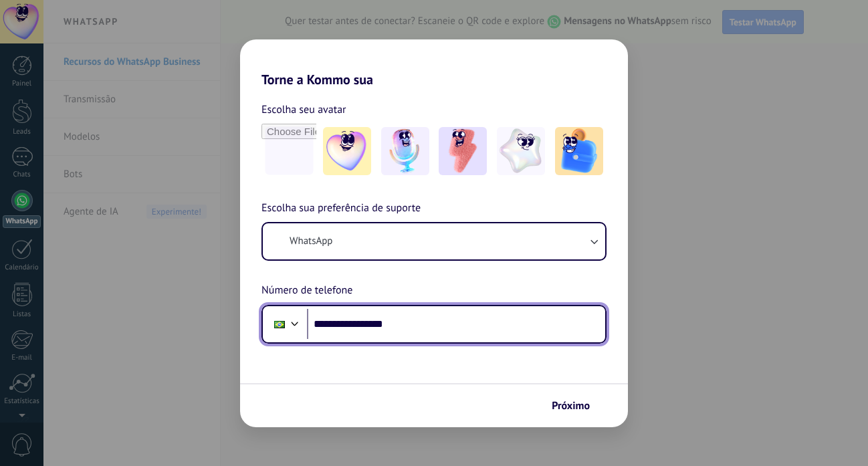 The width and height of the screenshot is (868, 466). I want to click on span: Próximo, so click(570, 406).